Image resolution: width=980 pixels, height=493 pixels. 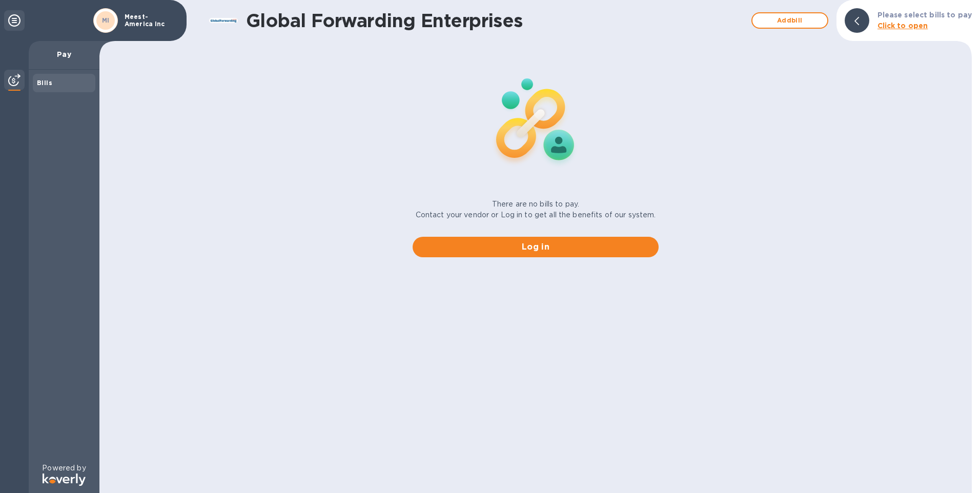 I want to click on b: MI, so click(x=105, y=20).